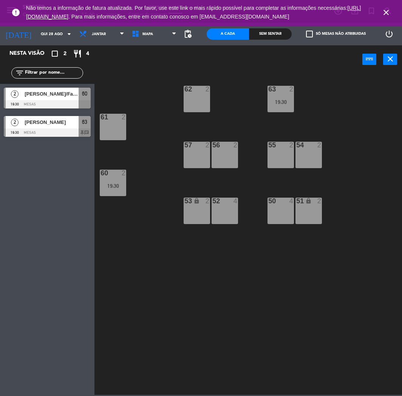  I want to click on div: 60, so click(100, 173).